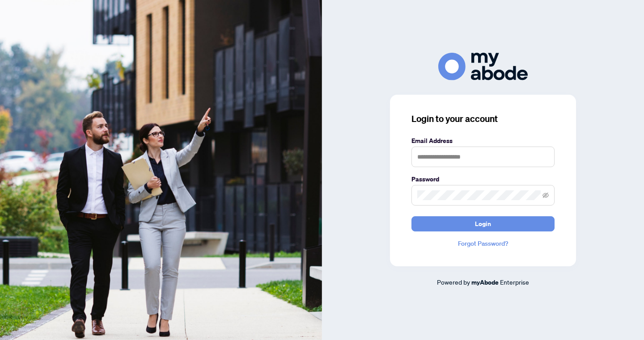 This screenshot has width=644, height=340. What do you see at coordinates (483, 66) in the screenshot?
I see `img: ma-logo` at bounding box center [483, 66].